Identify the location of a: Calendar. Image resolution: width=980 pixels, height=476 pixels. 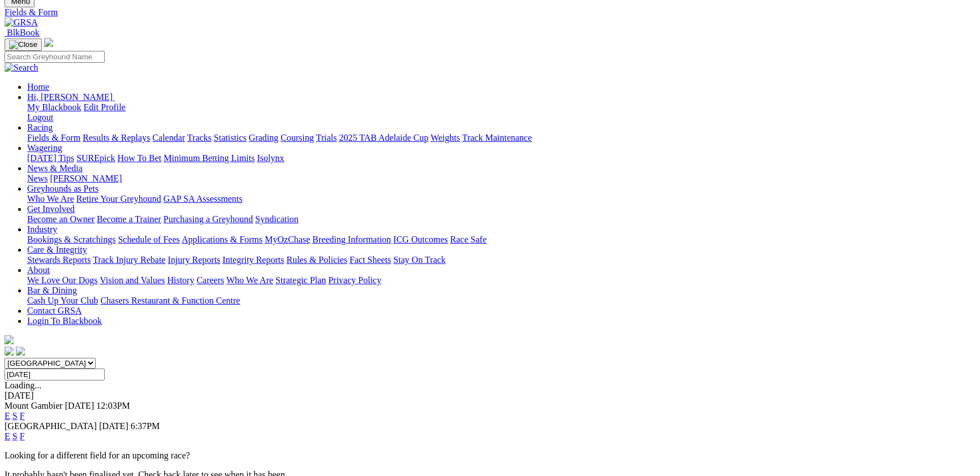
(169, 137).